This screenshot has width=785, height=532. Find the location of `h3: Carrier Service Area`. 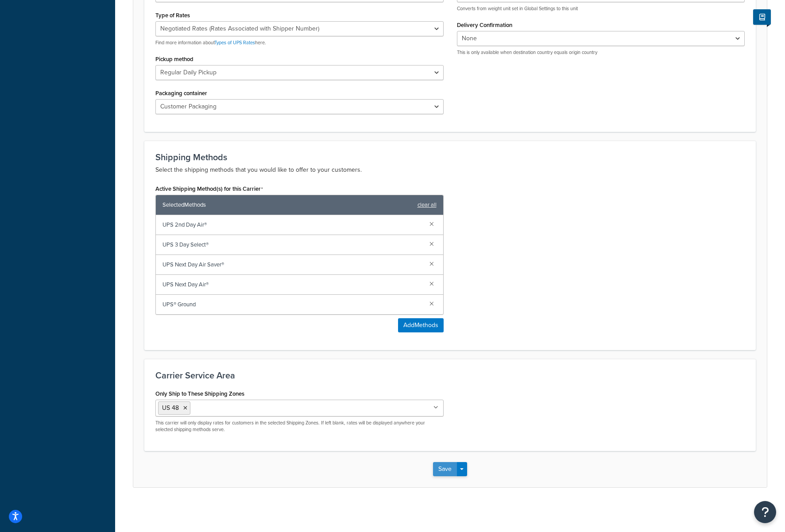

h3: Carrier Service Area is located at coordinates (450, 375).